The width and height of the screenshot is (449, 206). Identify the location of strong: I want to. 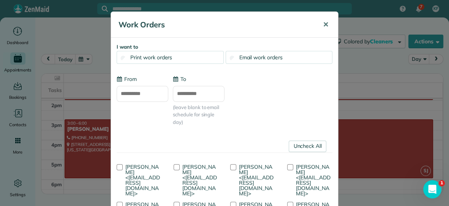
(127, 47).